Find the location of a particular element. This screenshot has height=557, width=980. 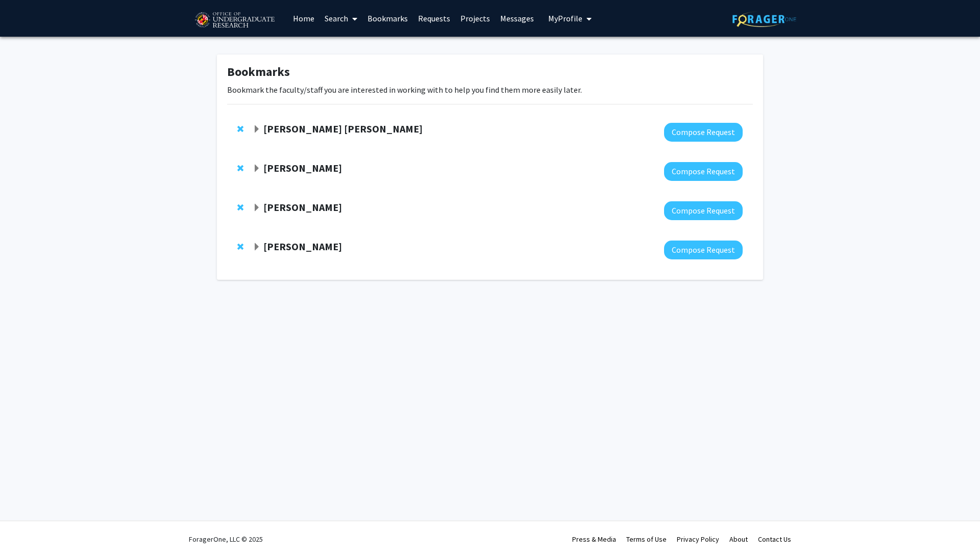

button: Compose Request to Macarena Farcuh Yuri is located at coordinates (703, 172).